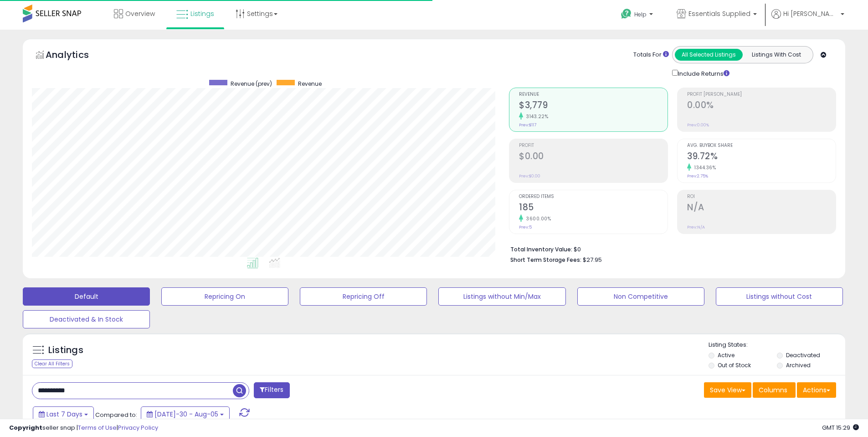 This screenshot has height=437, width=868. Describe the element at coordinates (803, 355) in the screenshot. I see `label: Deactivated` at that location.